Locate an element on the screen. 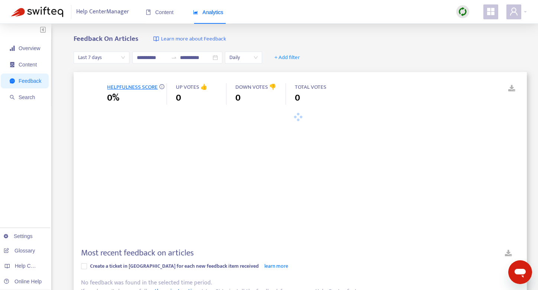 Image resolution: width=538 pixels, height=290 pixels. span: Overview is located at coordinates (29, 48).